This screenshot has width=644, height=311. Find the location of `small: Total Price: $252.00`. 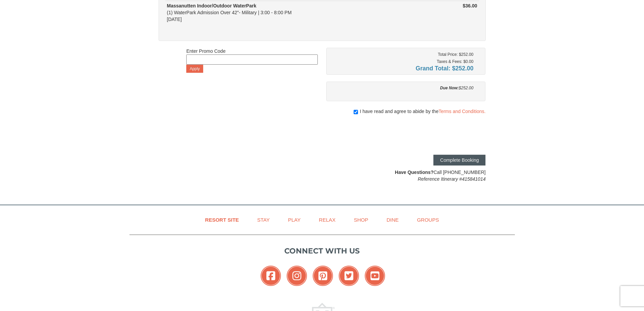

small: Total Price: $252.00 is located at coordinates (455, 55).